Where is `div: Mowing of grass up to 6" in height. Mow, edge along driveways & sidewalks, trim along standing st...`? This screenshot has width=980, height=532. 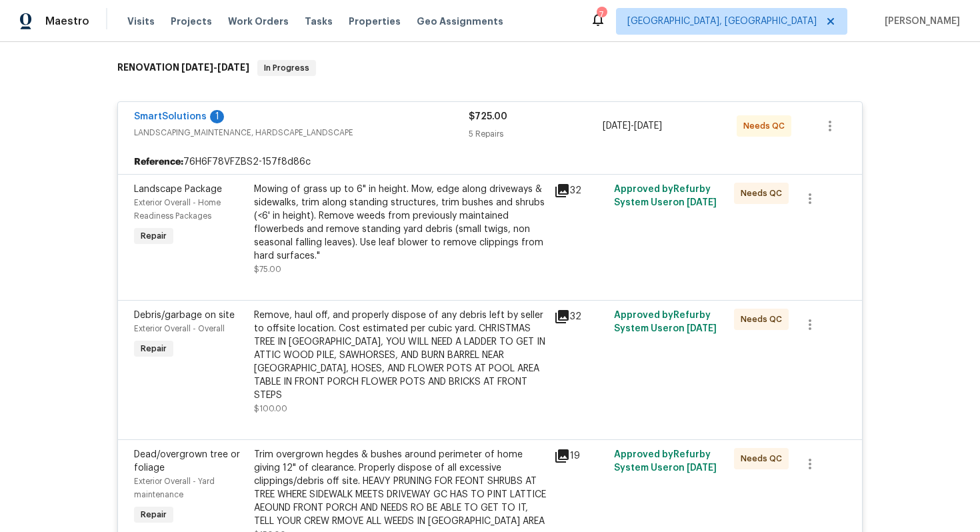 div: Mowing of grass up to 6" in height. Mow, edge along driveways & sidewalks, trim along standing st... is located at coordinates (400, 223).